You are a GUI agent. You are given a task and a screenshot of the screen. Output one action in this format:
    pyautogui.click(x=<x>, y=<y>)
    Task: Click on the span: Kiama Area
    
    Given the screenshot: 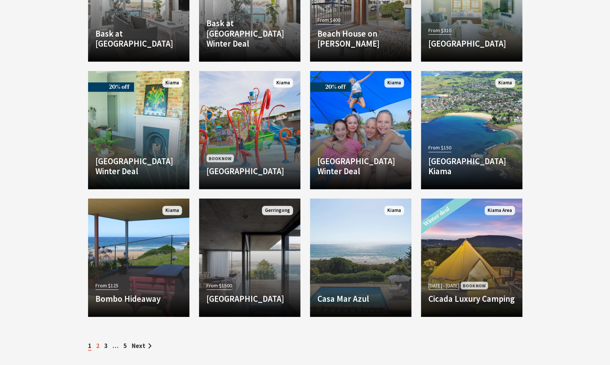 What is the action you would take?
    pyautogui.click(x=500, y=211)
    